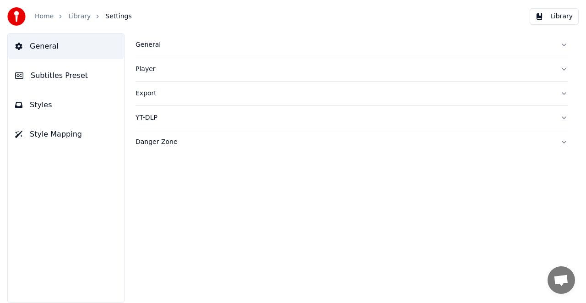 The height and width of the screenshot is (303, 586). Describe the element at coordinates (44, 46) in the screenshot. I see `span: General` at that location.